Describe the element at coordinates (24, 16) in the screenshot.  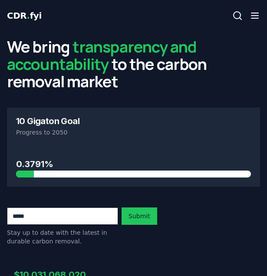
I see `span: CDR fyi` at that location.